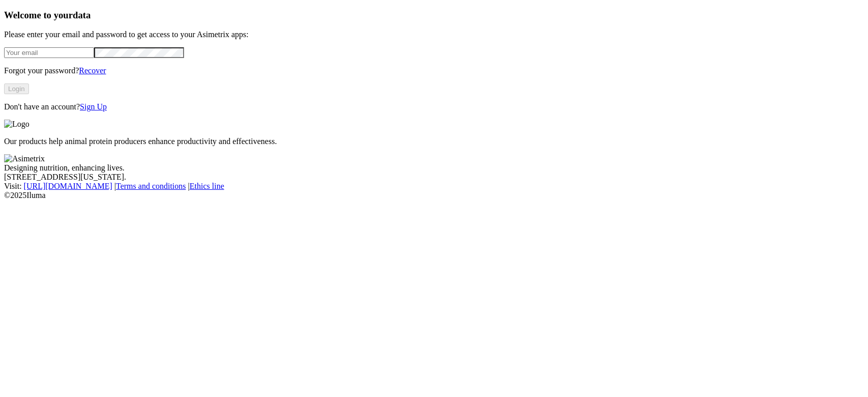 The image size is (868, 397). I want to click on a: Sign Up, so click(93, 106).